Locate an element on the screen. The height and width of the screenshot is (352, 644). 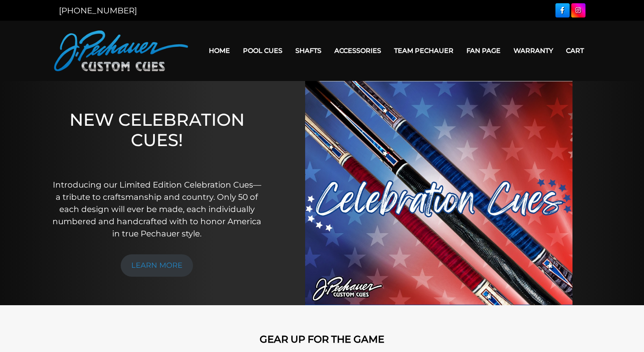
a: Warranty is located at coordinates (533, 50).